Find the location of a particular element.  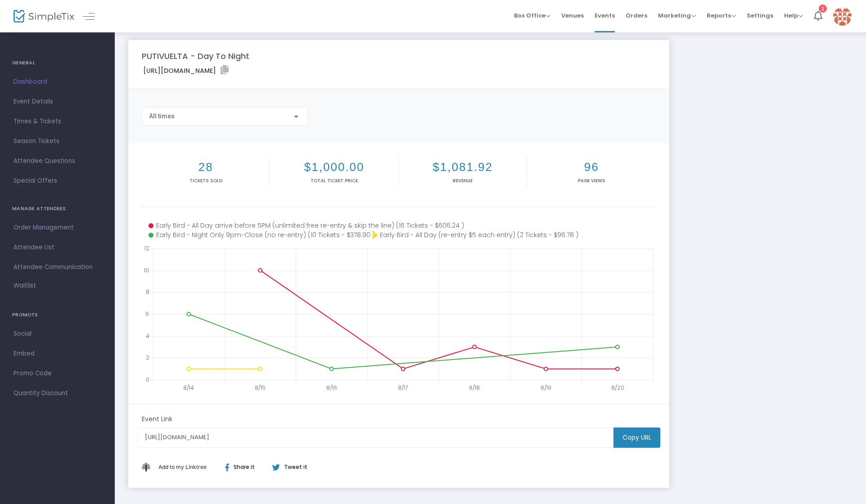

span: Embed is located at coordinates (57, 353).